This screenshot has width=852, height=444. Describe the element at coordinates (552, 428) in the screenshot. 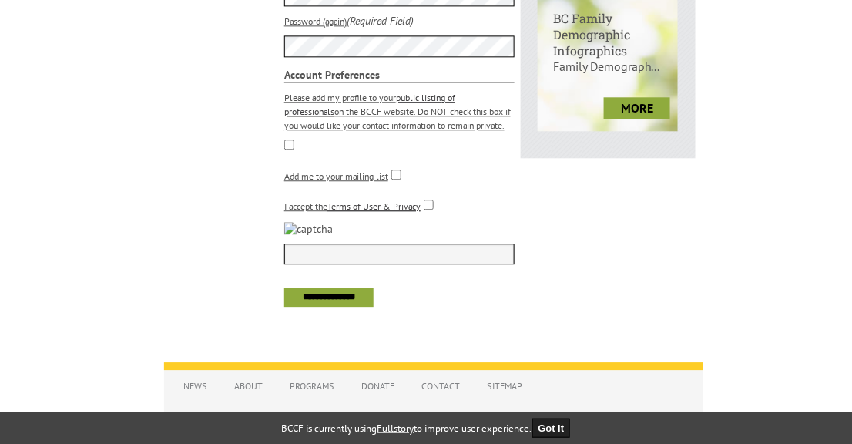

I see `button: Got it` at that location.